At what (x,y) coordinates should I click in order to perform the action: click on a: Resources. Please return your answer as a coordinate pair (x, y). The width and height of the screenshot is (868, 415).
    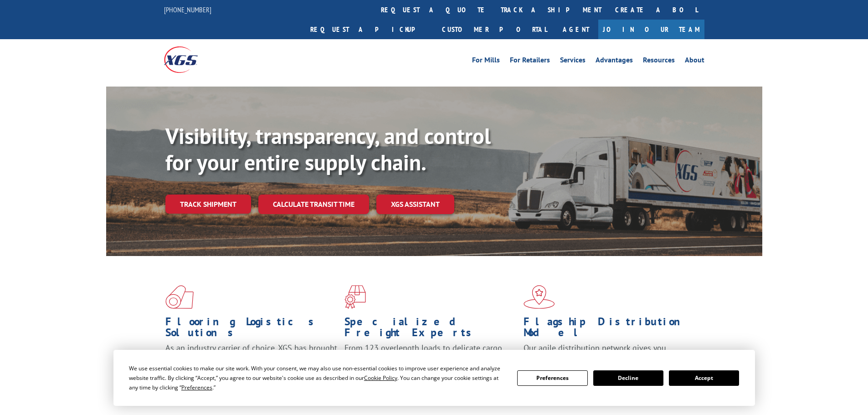
    Looking at the image, I should click on (659, 61).